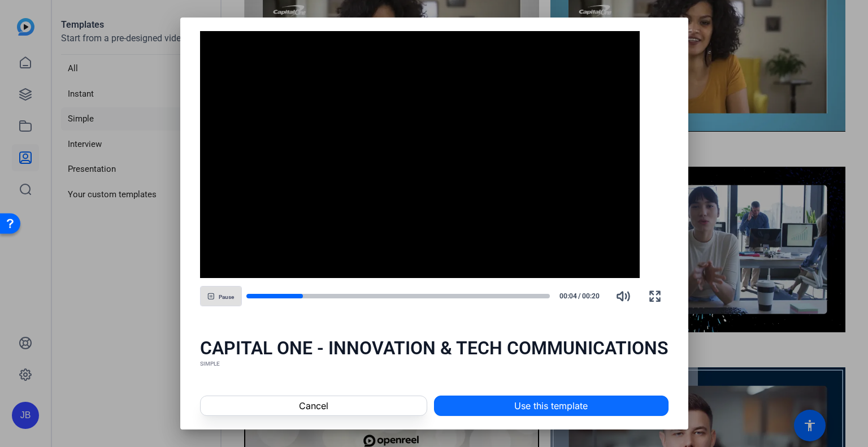 Image resolution: width=868 pixels, height=447 pixels. What do you see at coordinates (593, 296) in the screenshot?
I see `span: 00:20` at bounding box center [593, 296].